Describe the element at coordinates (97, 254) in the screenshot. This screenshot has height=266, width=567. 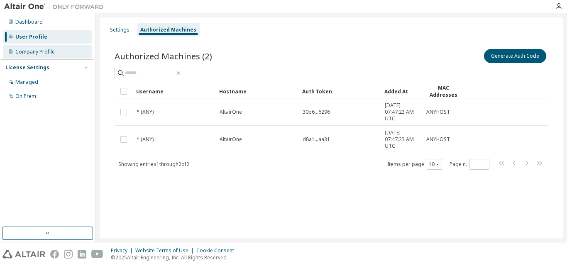
I see `img: youtube.svg` at that location.